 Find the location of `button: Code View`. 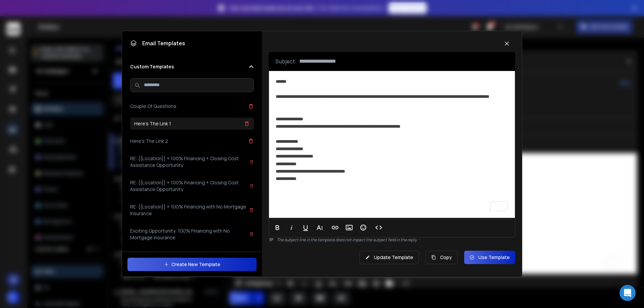

button: Code View is located at coordinates (379, 227).